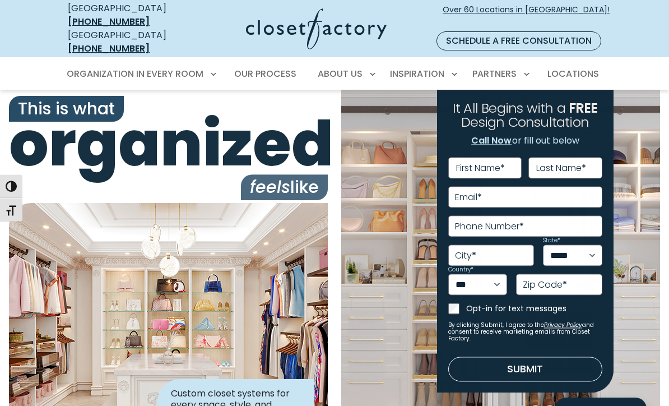 The image size is (669, 406). Describe the element at coordinates (135, 73) in the screenshot. I see `span: Organization in Every Room` at that location.